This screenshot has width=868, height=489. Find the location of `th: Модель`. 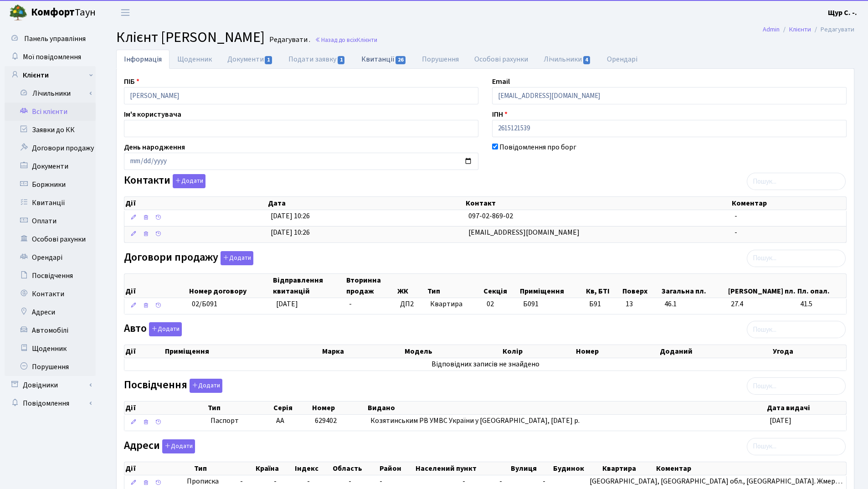

th: Модель is located at coordinates (453, 351).